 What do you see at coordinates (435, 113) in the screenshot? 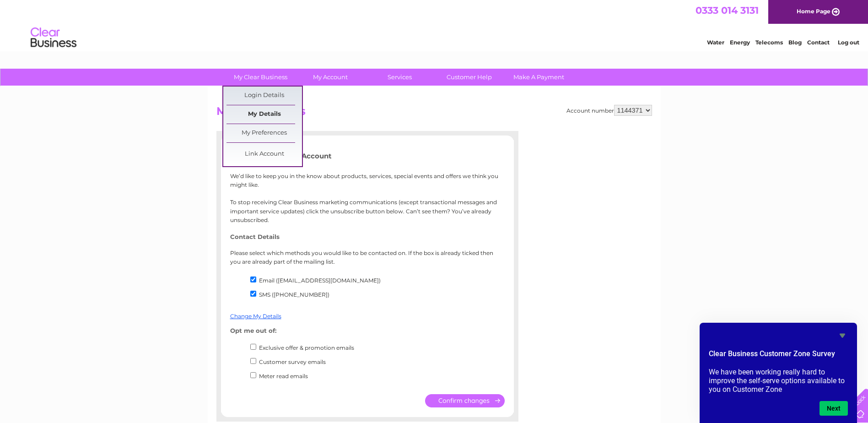
I see `h2: My Preferences` at bounding box center [435, 113].